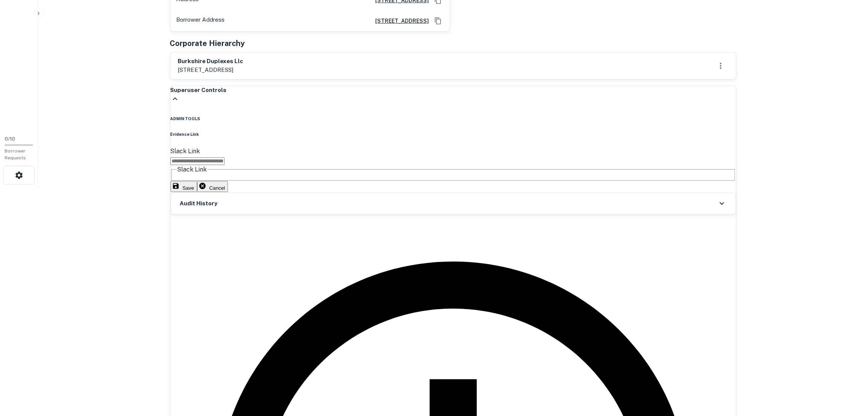  What do you see at coordinates (184, 186) in the screenshot?
I see `button: Save` at bounding box center [184, 186].